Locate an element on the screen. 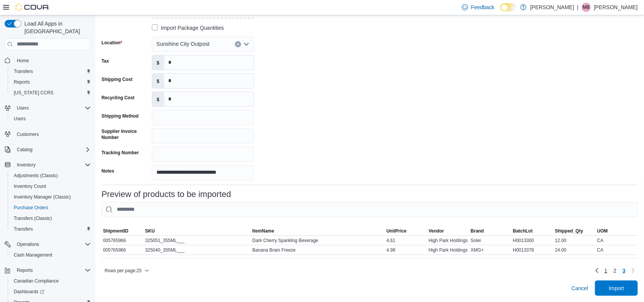 The width and height of the screenshot is (644, 302). button: Open list of options is located at coordinates (247, 44).